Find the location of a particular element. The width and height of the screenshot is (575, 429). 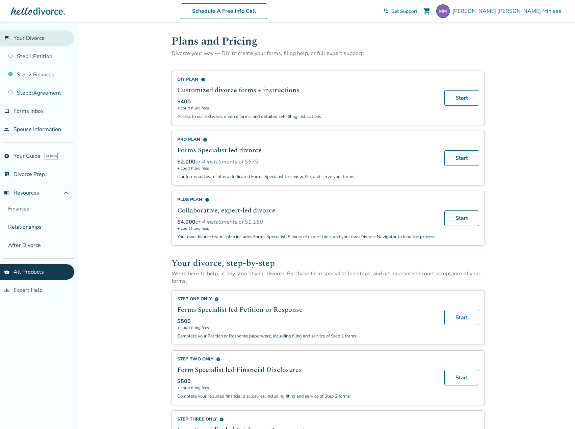

span: groups is located at coordinates (7, 290).